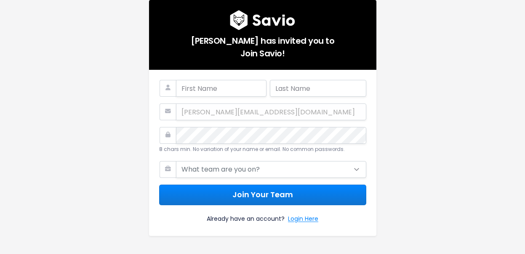 Image resolution: width=525 pixels, height=254 pixels. What do you see at coordinates (263, 195) in the screenshot?
I see `button: Join Your Team` at bounding box center [263, 195].